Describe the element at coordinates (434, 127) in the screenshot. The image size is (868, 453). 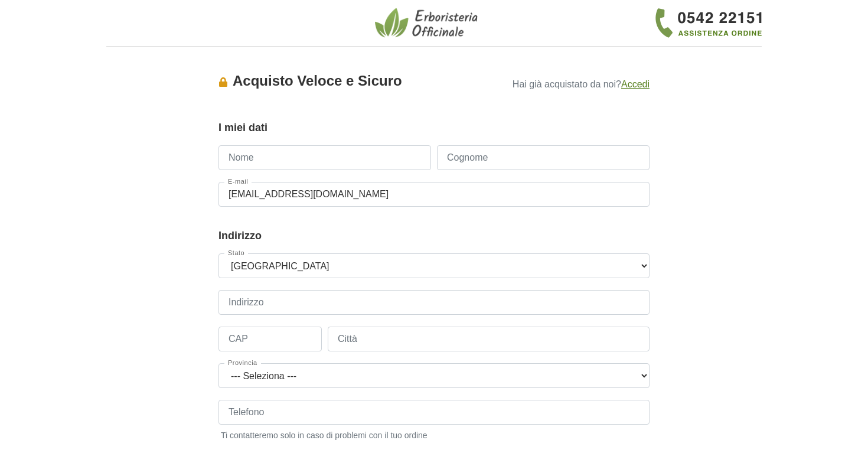
I see `legend: I miei dati` at that location.